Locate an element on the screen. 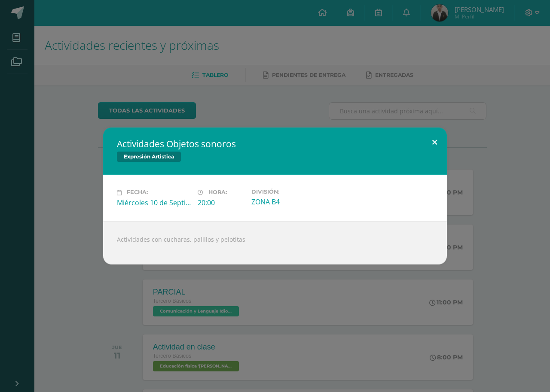 The width and height of the screenshot is (550, 392). div: 20:00 is located at coordinates (221, 203).